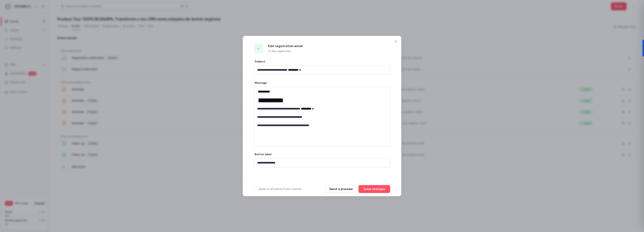 This screenshot has height=232, width=644. What do you see at coordinates (260, 83) in the screenshot?
I see `label: Message` at bounding box center [260, 83].